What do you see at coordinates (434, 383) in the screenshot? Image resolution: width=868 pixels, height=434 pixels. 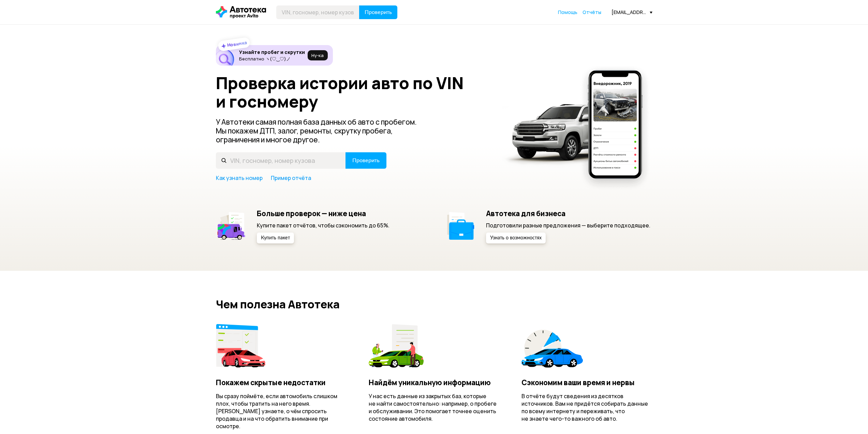 I see `h4: Найдём уникальную информацию` at bounding box center [434, 383].